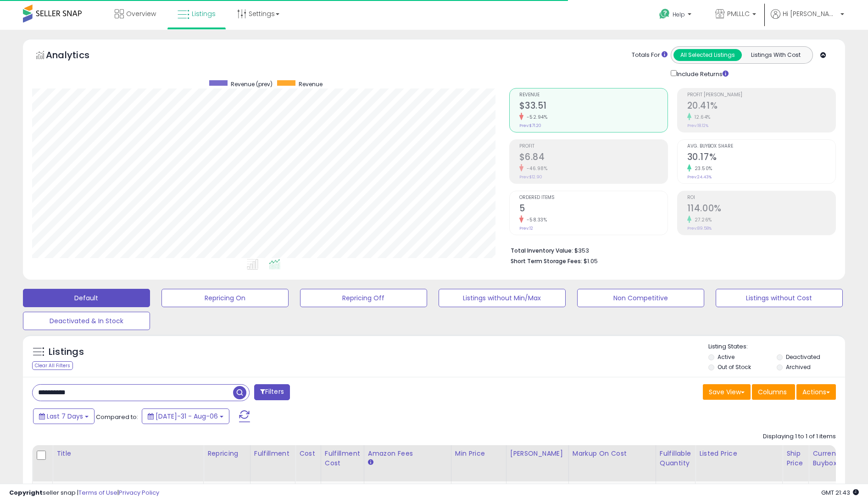  I want to click on small: Prev: 12, so click(526, 228).